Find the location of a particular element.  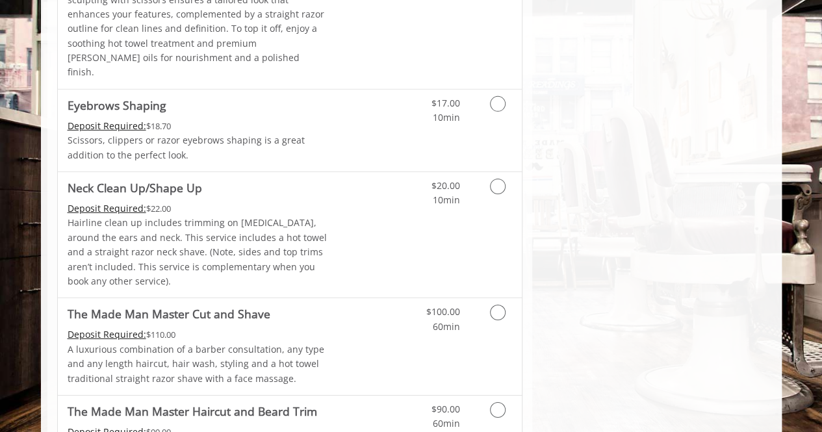

div: $18.70 is located at coordinates (198, 126).